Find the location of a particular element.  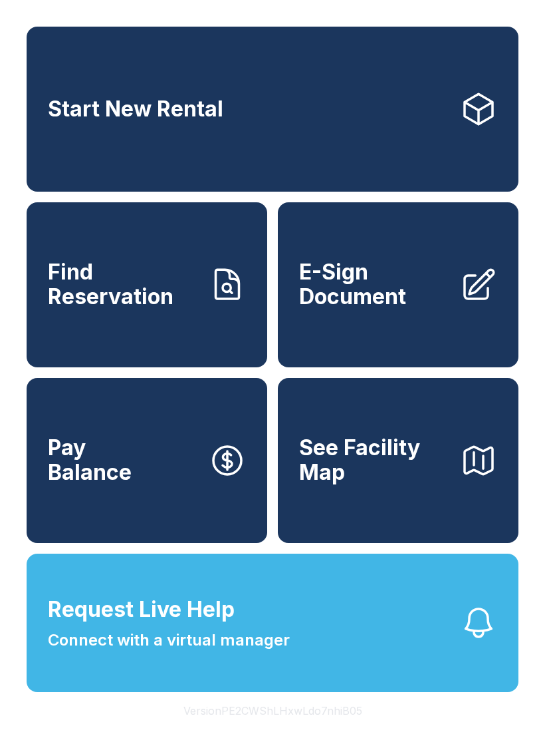

button: See Facility Map is located at coordinates (399, 460).